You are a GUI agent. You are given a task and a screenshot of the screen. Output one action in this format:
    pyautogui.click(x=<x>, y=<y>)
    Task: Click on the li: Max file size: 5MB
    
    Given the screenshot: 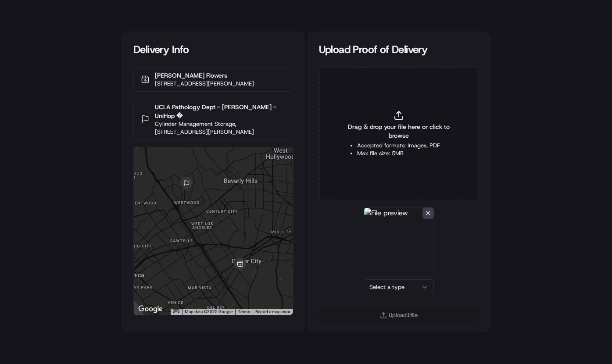 What is the action you would take?
    pyautogui.click(x=398, y=153)
    